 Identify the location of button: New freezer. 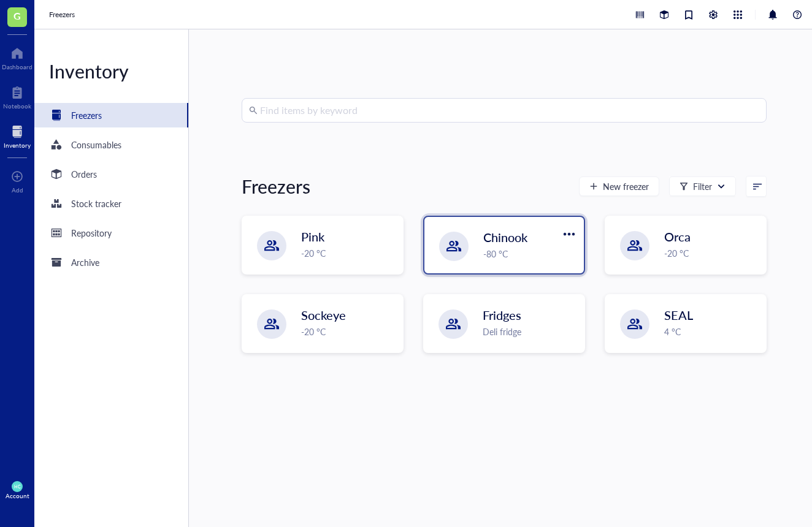
(619, 186).